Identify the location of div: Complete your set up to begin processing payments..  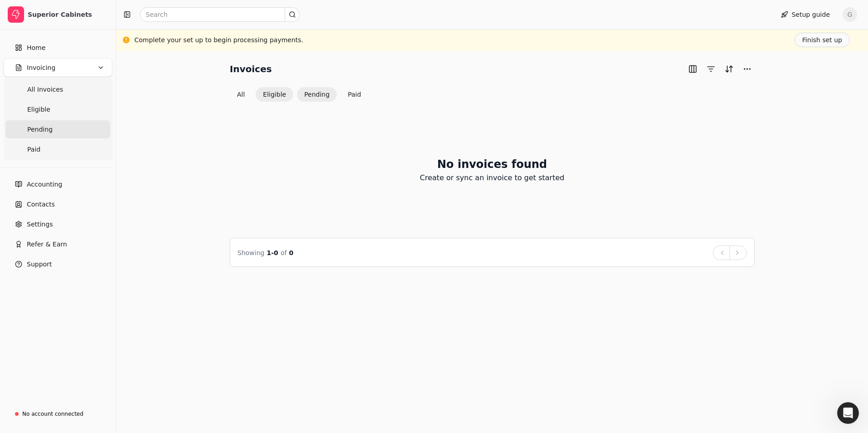
(219, 40).